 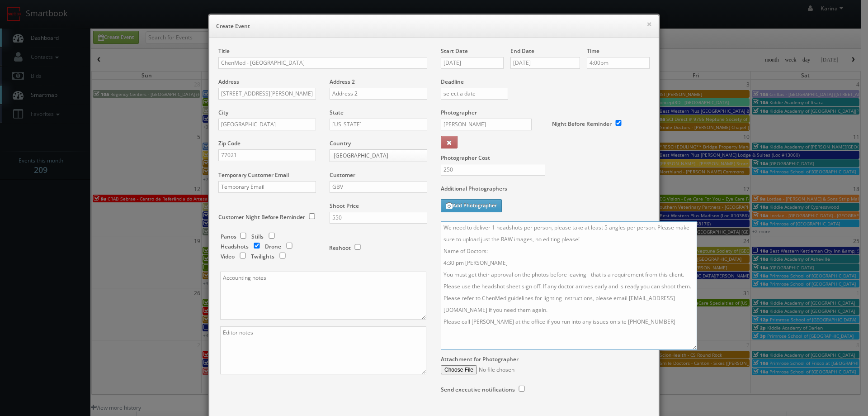 What do you see at coordinates (253, 175) in the screenshot?
I see `label: Temporary Customer Email` at bounding box center [253, 175].